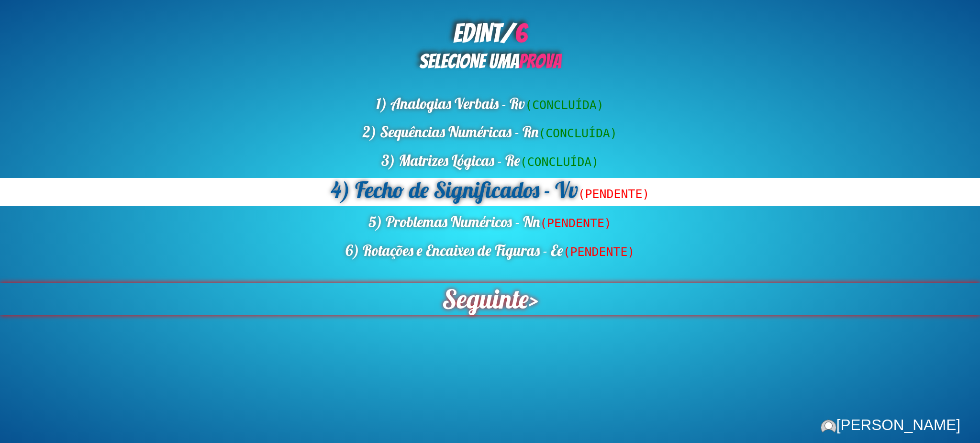 The height and width of the screenshot is (443, 980). What do you see at coordinates (520, 33) in the screenshot?
I see `span: 6` at bounding box center [520, 33].